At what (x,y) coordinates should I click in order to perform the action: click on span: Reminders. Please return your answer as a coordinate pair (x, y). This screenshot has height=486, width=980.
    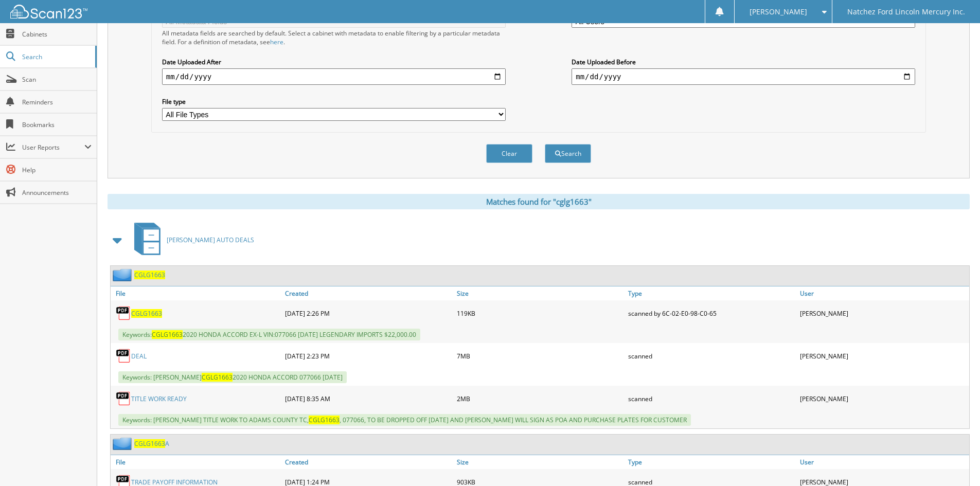
    Looking at the image, I should click on (57, 102).